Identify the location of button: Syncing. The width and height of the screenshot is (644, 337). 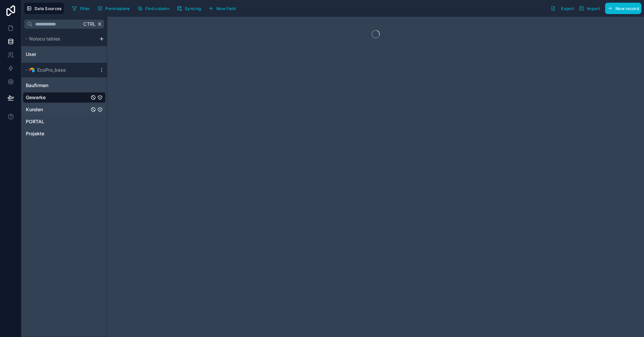
(189, 8).